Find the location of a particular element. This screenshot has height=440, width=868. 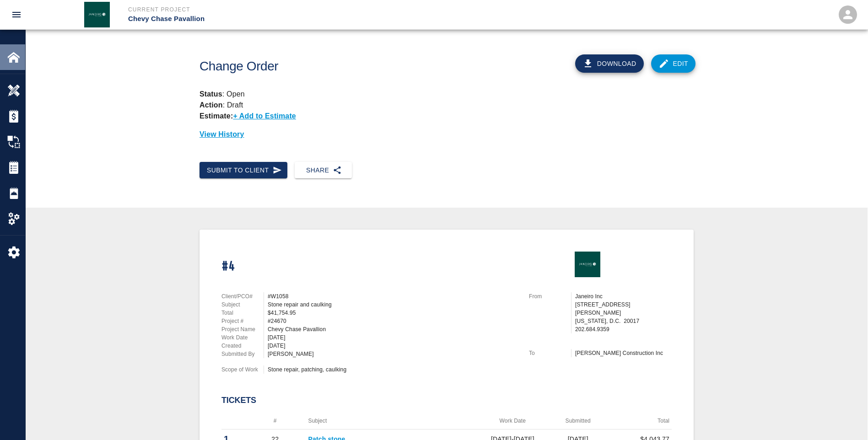

strong: Status is located at coordinates (211, 94).